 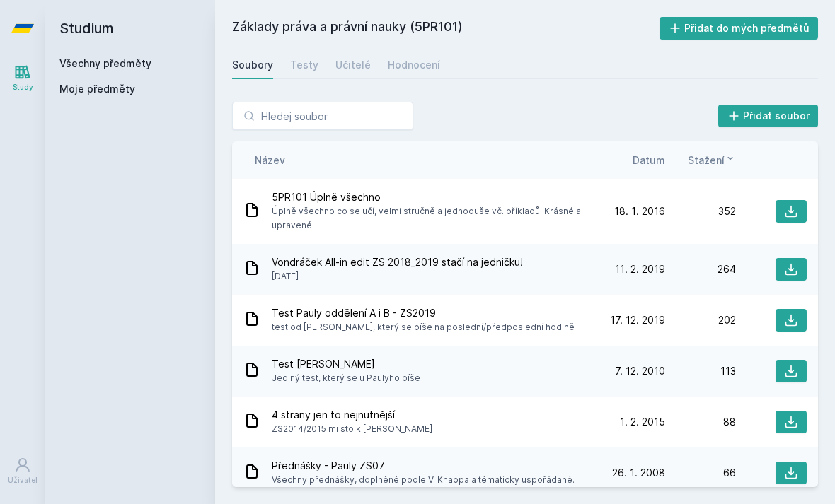 What do you see at coordinates (430, 219) in the screenshot?
I see `span: Úplně všechno co se učí, velmi stručně a jednoduše vč. příkladů. Krásné a upravené` at bounding box center [430, 219].